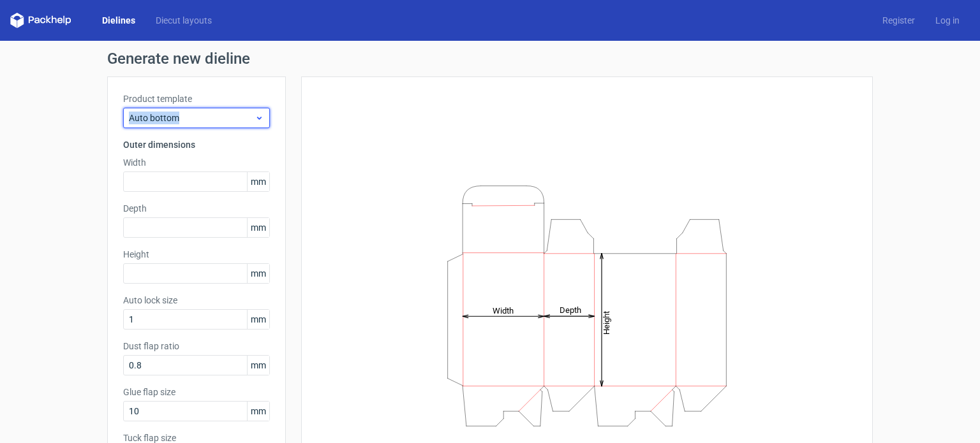 This screenshot has width=980, height=443. What do you see at coordinates (197, 144) in the screenshot?
I see `h3: Outer dimensions` at bounding box center [197, 144].